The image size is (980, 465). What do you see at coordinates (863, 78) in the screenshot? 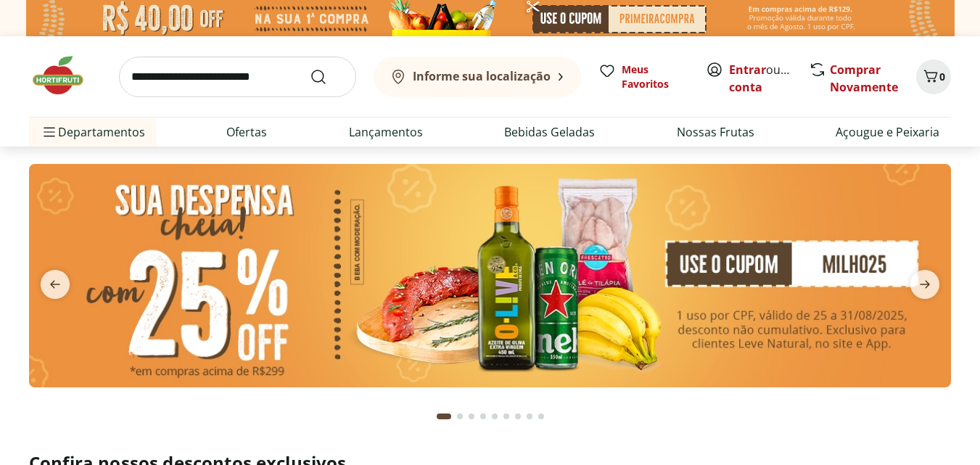
I see `a: Comprar Novamente` at bounding box center [863, 78].